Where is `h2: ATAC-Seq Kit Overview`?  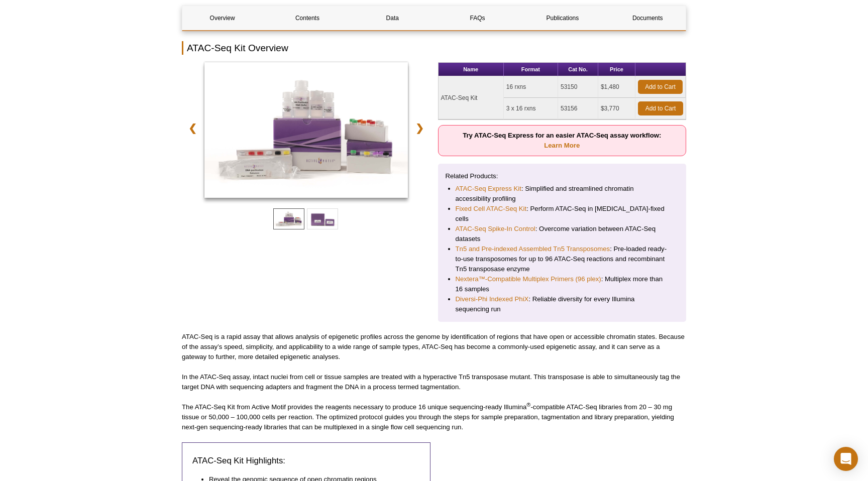 h2: ATAC-Seq Kit Overview is located at coordinates (434, 47).